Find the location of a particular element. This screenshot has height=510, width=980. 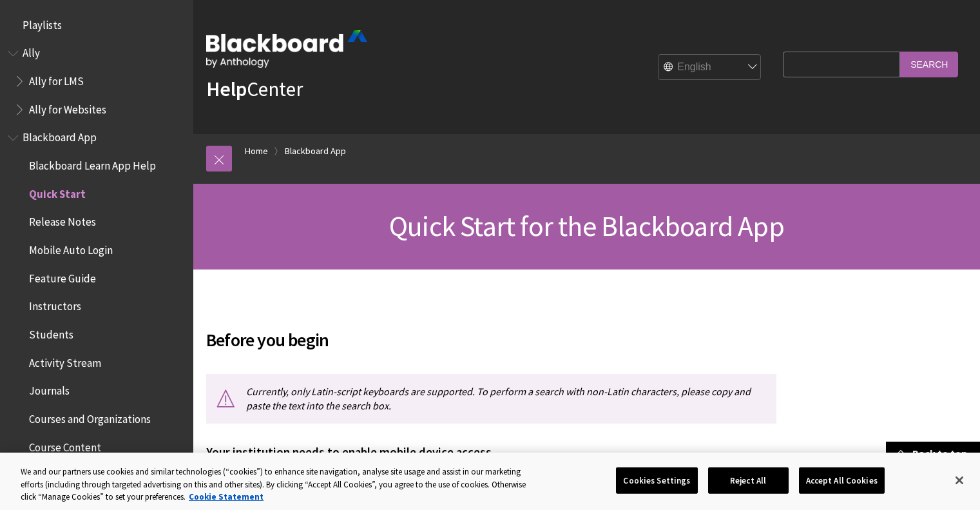

a: Home is located at coordinates (256, 151).